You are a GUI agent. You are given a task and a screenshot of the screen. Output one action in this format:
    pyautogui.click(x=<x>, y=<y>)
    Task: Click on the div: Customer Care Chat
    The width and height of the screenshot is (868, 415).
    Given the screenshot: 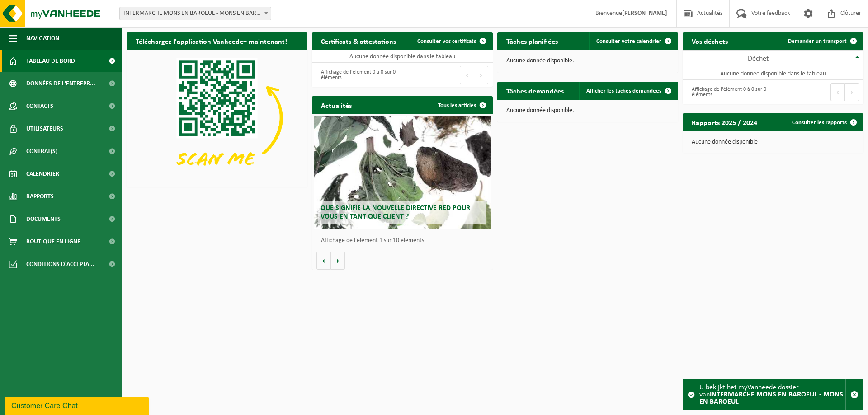 What is the action you would take?
    pyautogui.click(x=72, y=11)
    